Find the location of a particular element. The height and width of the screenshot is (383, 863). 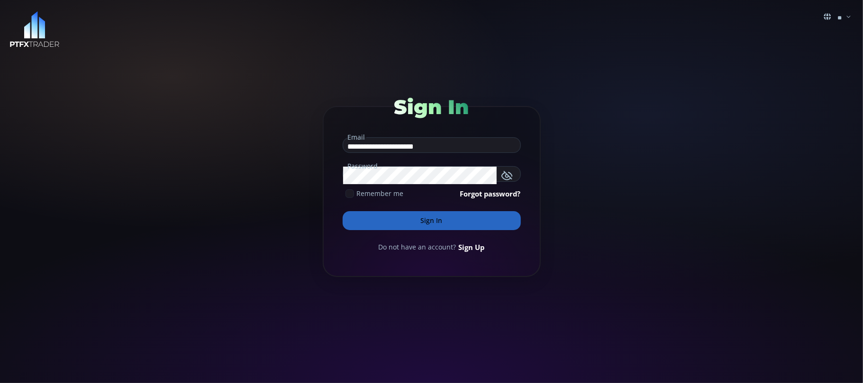

button: Sign In is located at coordinates (432, 221).